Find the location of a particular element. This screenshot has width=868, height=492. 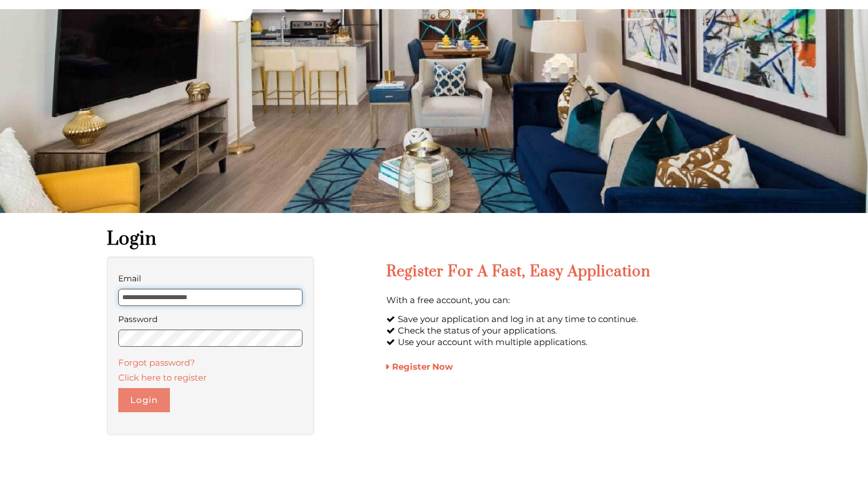

a: Forgot password? is located at coordinates (157, 362).